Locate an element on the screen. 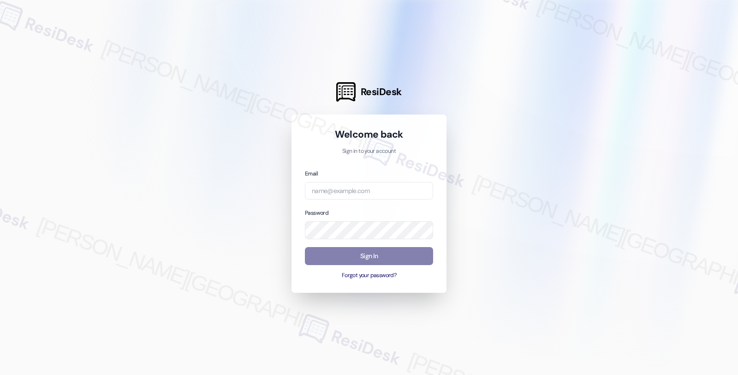 The height and width of the screenshot is (375, 738). h1: Welcome back is located at coordinates (369, 134).